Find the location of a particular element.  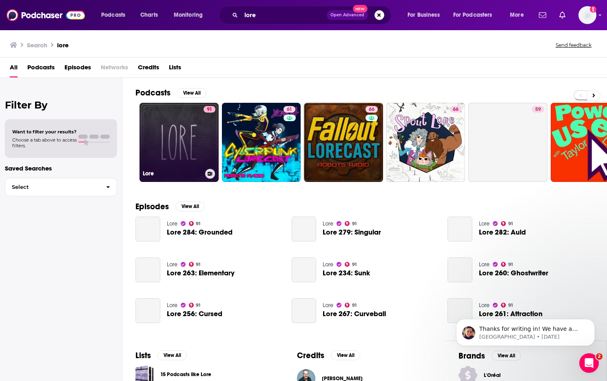

span: Lore 256: Cursed is located at coordinates (195, 314).